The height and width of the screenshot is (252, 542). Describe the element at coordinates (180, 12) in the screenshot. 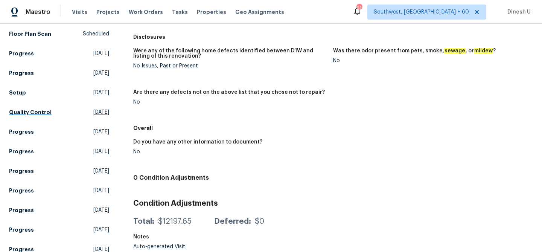

I see `span: Tasks` at that location.